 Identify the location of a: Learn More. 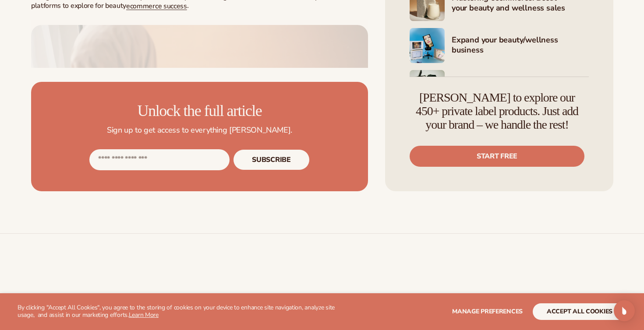
(144, 315).